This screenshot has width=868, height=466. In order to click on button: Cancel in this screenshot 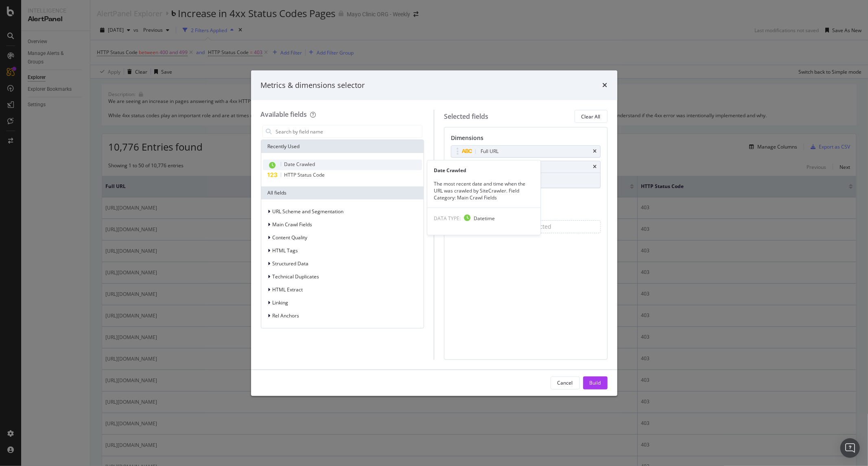, I will do `click(565, 383)`.